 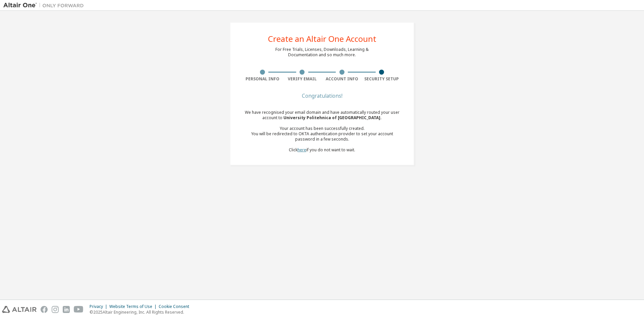 What do you see at coordinates (322, 137) in the screenshot?
I see `div: You will be redirected to OKTA authentication provider to set your account password in a few seco...` at bounding box center [322, 137].